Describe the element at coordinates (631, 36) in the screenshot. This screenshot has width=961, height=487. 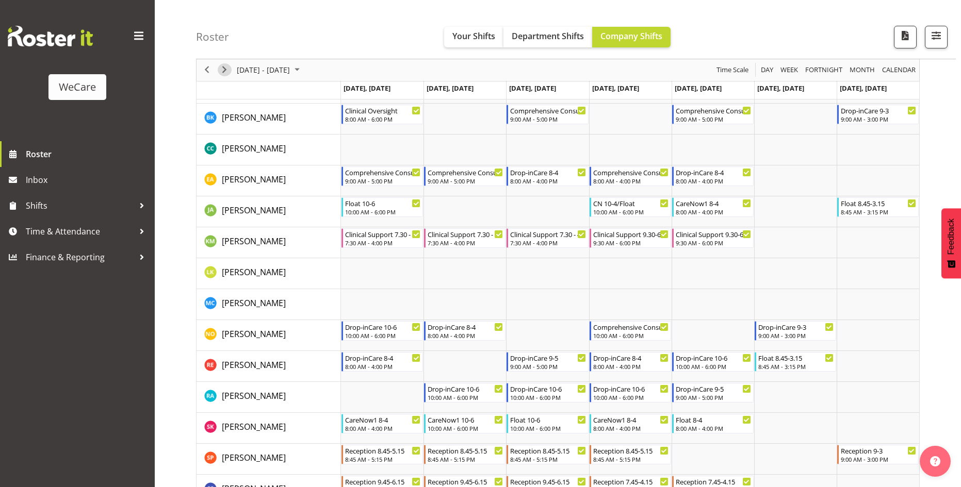
I see `span: Company Shifts` at that location.